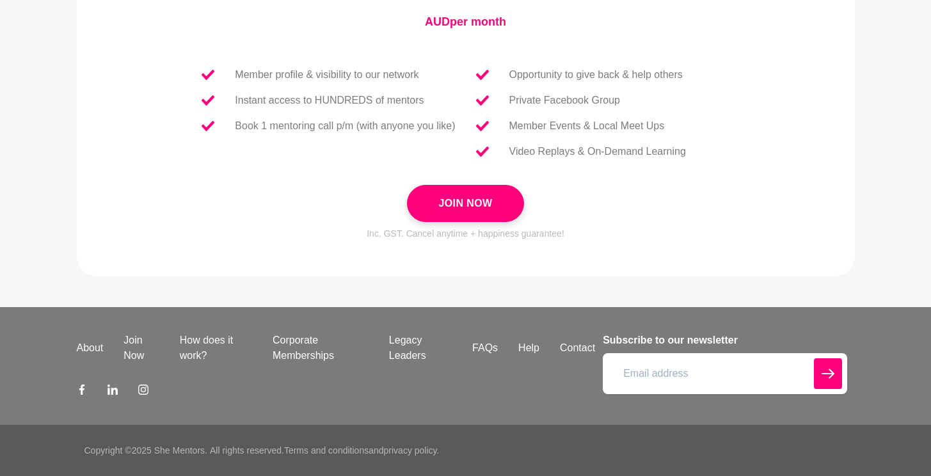 The image size is (931, 476). Describe the element at coordinates (529, 348) in the screenshot. I see `a: Help` at that location.